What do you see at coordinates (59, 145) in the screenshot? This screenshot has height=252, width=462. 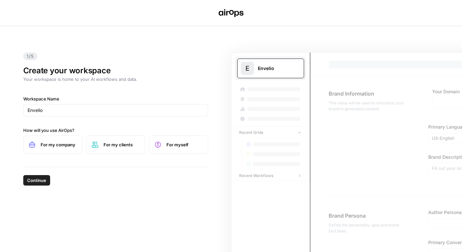 I see `span: For my company` at bounding box center [59, 145].